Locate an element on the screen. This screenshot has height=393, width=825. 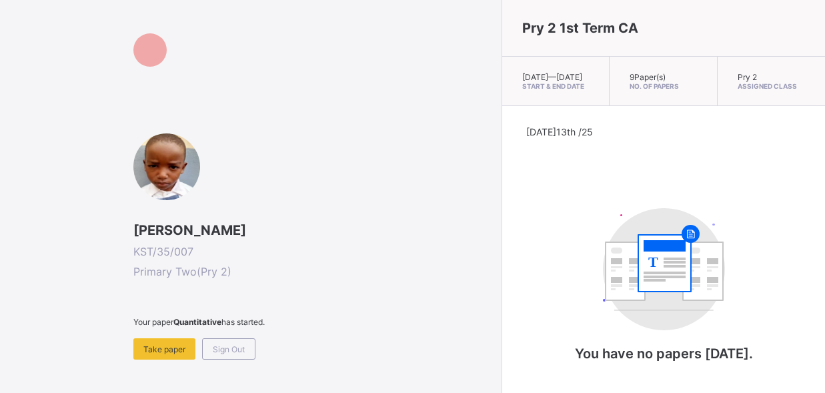
span: Your paper has started. is located at coordinates (314, 321).